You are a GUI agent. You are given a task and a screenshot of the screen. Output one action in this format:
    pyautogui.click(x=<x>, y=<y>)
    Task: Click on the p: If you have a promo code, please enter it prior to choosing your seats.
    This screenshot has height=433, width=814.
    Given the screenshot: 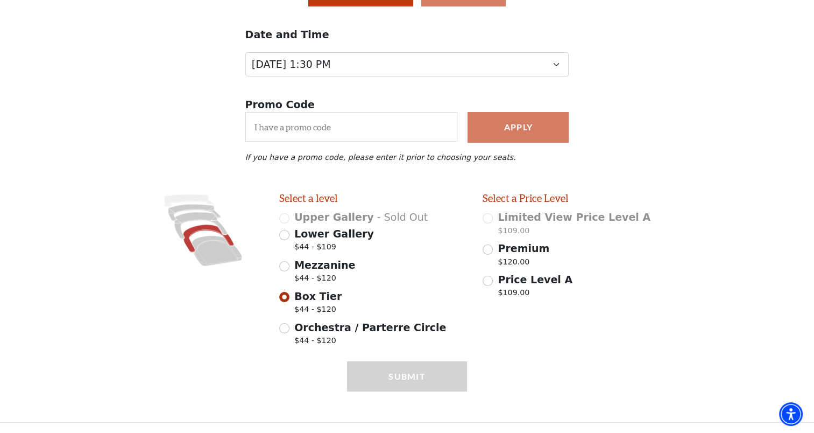 What is the action you would take?
    pyautogui.click(x=408, y=157)
    